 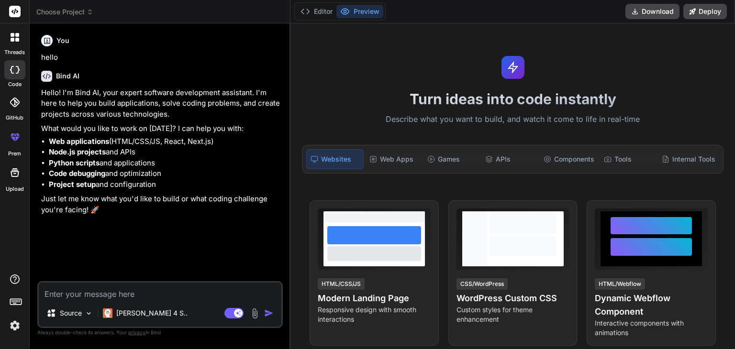 What do you see at coordinates (108, 313) in the screenshot?
I see `img: Claude 4 Sonnet` at bounding box center [108, 313].